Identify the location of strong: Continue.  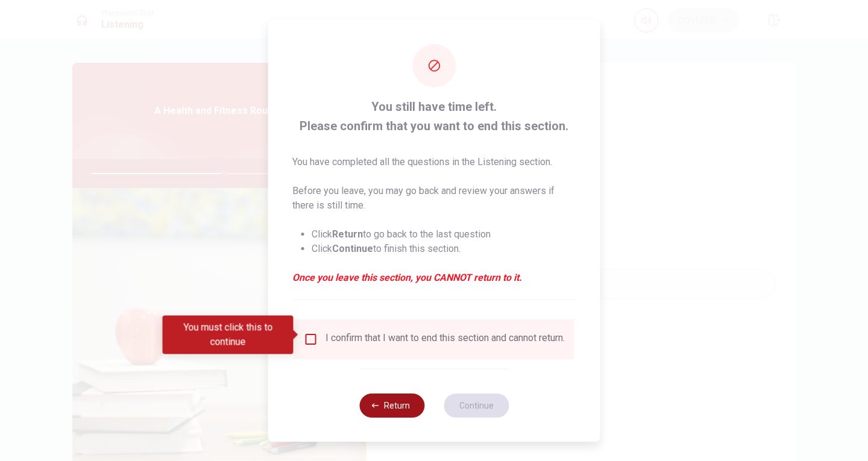
(353, 248).